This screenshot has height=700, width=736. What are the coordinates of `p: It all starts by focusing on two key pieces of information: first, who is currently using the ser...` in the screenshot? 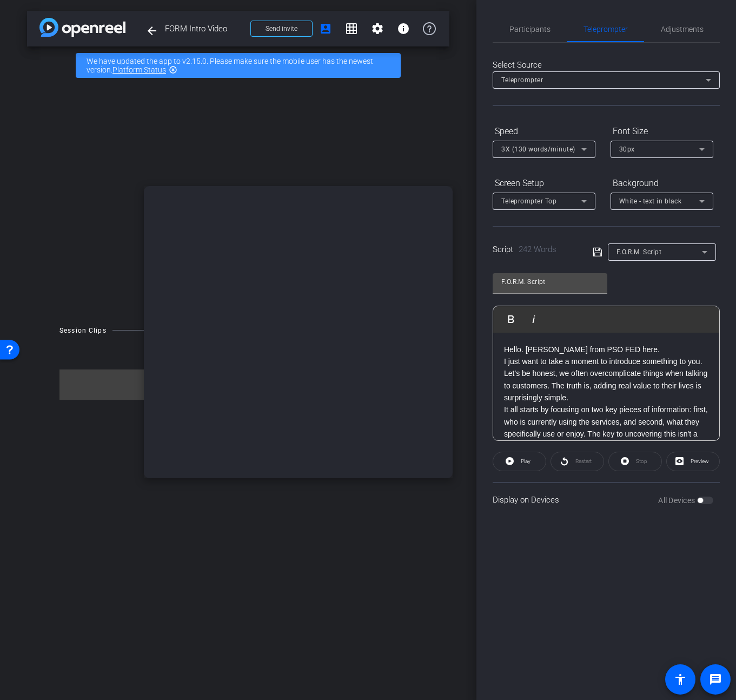 It's located at (606, 433).